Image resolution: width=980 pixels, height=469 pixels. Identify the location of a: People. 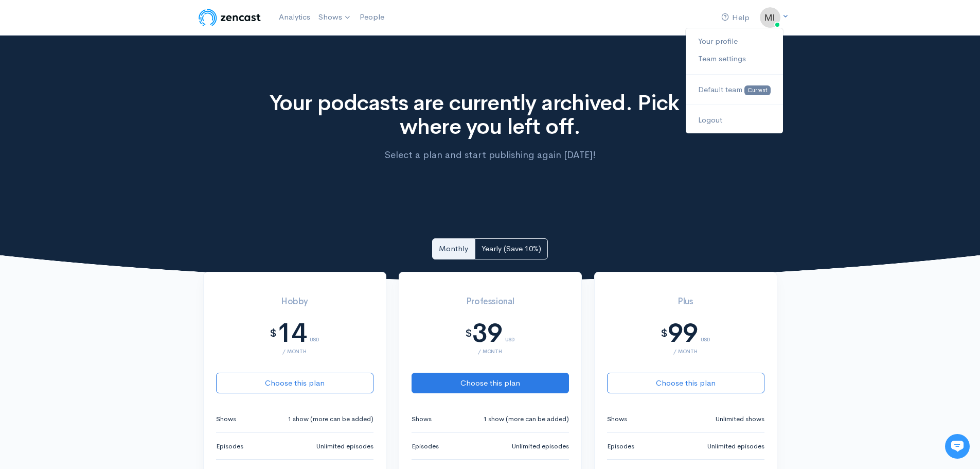
(372, 17).